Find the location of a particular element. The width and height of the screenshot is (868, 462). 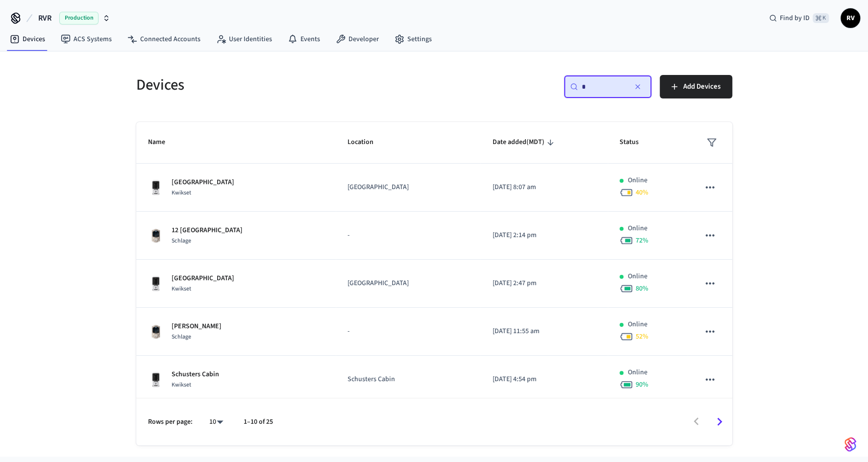

div: 10 is located at coordinates (216, 422).